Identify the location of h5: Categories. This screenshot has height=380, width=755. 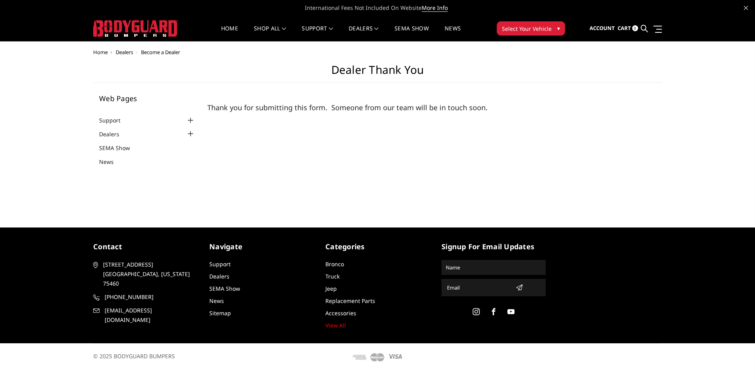
(377, 246).